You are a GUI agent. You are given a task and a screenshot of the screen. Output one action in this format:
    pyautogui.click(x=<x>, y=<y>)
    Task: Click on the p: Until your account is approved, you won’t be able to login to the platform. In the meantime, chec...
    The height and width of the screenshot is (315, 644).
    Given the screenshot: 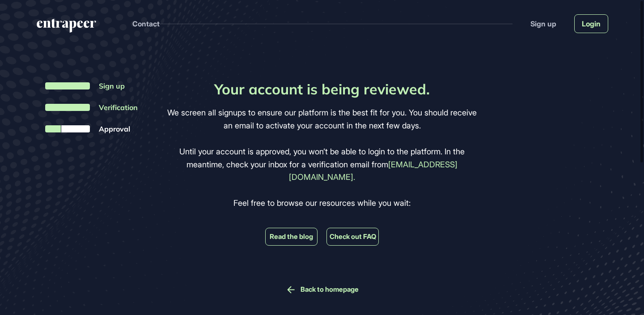 What is the action you would take?
    pyautogui.click(x=322, y=165)
    